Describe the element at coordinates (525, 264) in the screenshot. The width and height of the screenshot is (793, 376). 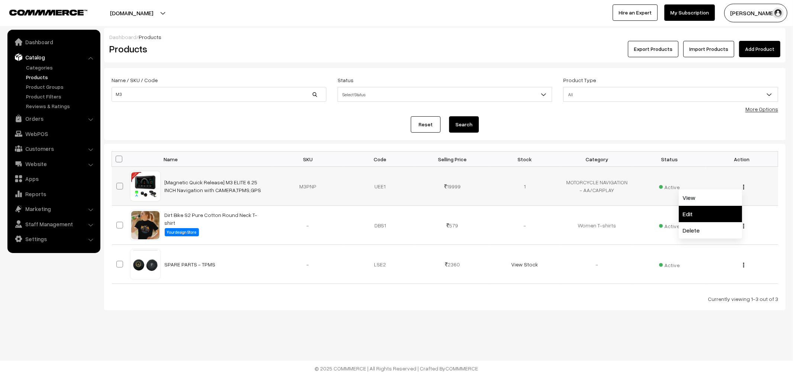
I see `a: View Stock` at that location.